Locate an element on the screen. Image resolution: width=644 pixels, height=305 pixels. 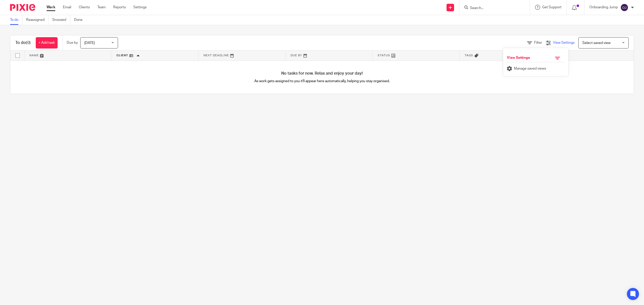
p: Due by is located at coordinates (72, 43).